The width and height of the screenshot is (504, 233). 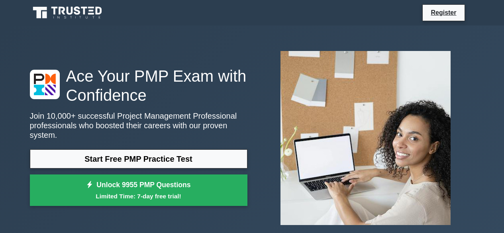 What do you see at coordinates (139, 125) in the screenshot?
I see `p: Join 10,000+ successful Project Management Professional professionals who boosted their careers w...` at bounding box center [139, 125].